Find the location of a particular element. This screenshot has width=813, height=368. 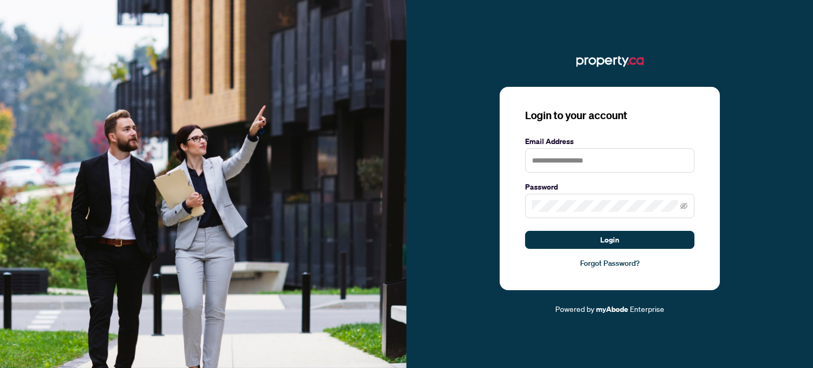

span: Enterprise is located at coordinates (647, 309).